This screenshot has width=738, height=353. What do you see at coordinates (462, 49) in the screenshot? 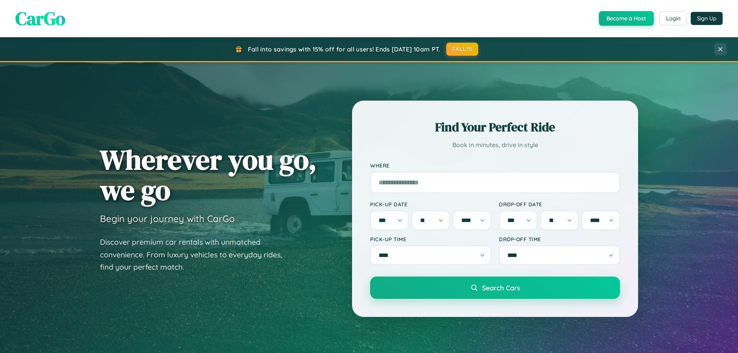
I see `button: FALL15` at bounding box center [462, 49].